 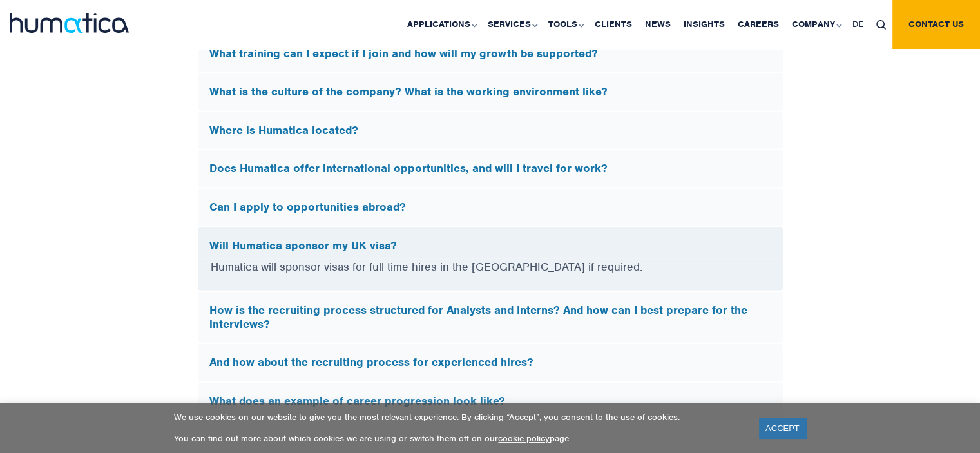 What do you see at coordinates (490, 131) in the screenshot?
I see `h5: Where is Humatica located?` at bounding box center [490, 131].